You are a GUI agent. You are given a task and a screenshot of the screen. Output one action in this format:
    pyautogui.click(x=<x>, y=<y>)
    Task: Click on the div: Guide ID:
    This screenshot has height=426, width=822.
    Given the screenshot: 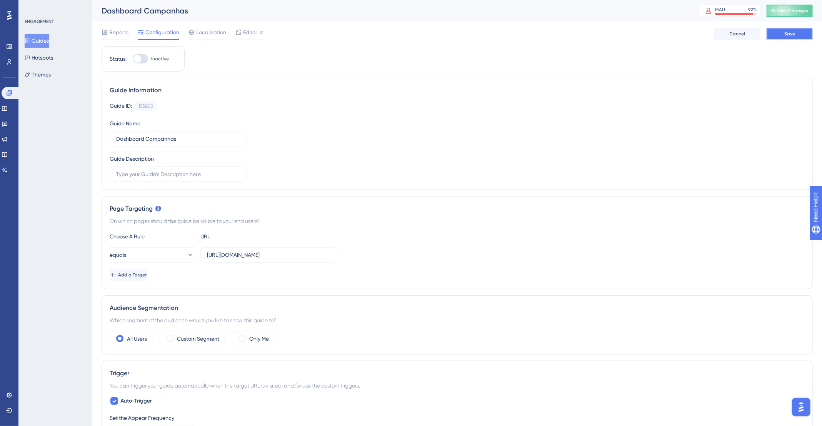 What is the action you would take?
    pyautogui.click(x=121, y=106)
    